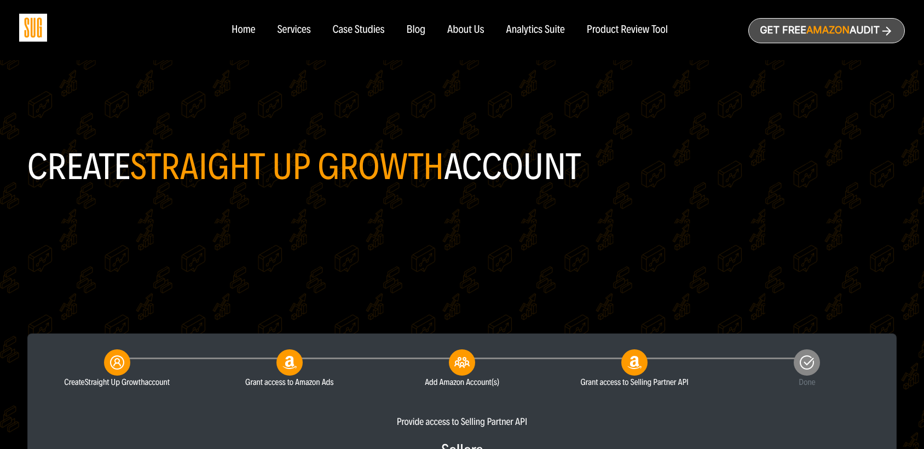 The width and height of the screenshot is (924, 449). I want to click on div: About Us, so click(466, 30).